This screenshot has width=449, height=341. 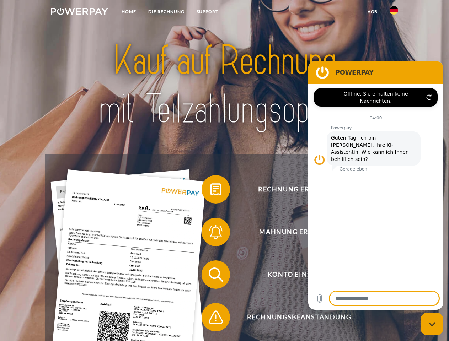 What do you see at coordinates (129, 12) in the screenshot?
I see `a: Home` at bounding box center [129, 12].